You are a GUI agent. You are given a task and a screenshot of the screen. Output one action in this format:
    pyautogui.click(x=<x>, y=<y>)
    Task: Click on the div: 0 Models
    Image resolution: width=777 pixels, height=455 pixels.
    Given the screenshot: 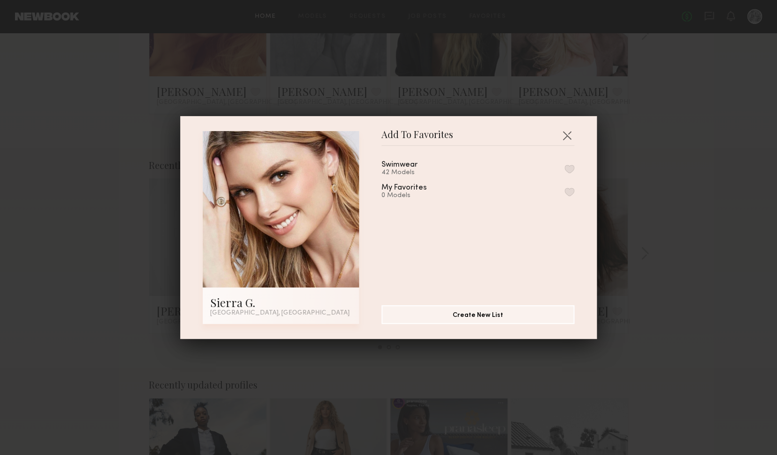 What is the action you would take?
    pyautogui.click(x=415, y=196)
    